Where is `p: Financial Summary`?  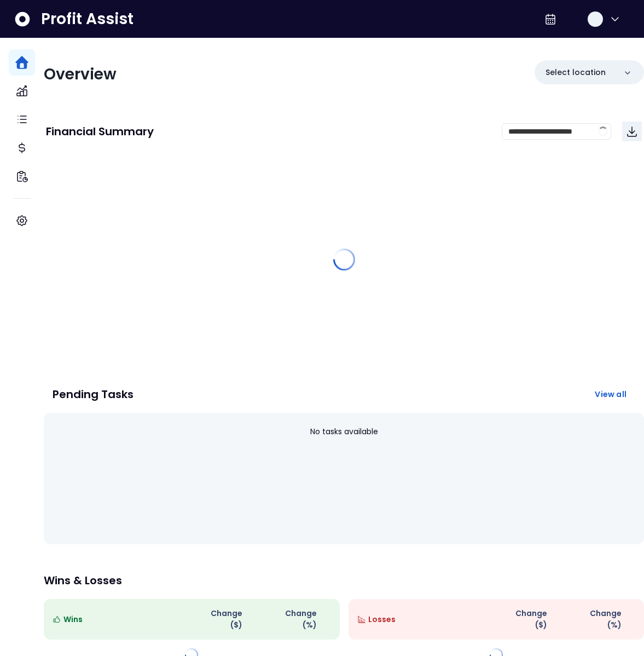
p: Financial Summary is located at coordinates (100, 131).